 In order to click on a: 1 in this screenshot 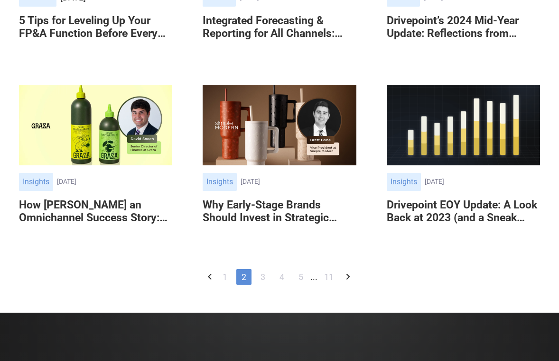, I will do `click(225, 277)`.